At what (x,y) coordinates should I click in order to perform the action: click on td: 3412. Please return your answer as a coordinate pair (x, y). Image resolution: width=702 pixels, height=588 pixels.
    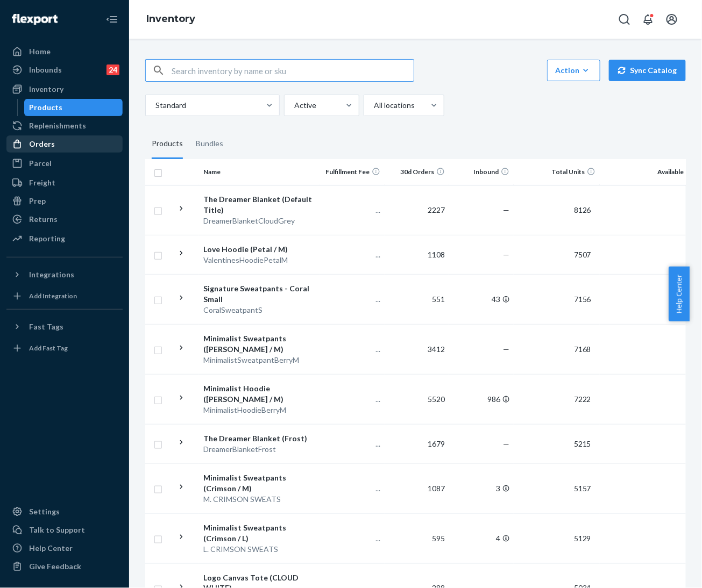
    Looking at the image, I should click on (417, 349).